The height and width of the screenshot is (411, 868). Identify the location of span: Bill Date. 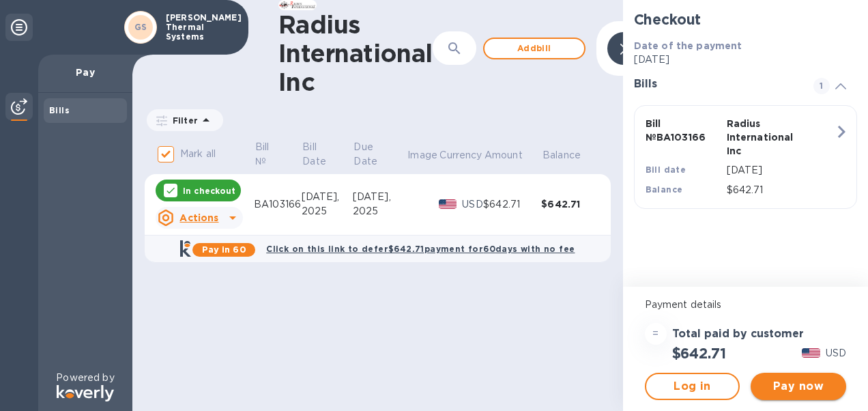
(327, 154).